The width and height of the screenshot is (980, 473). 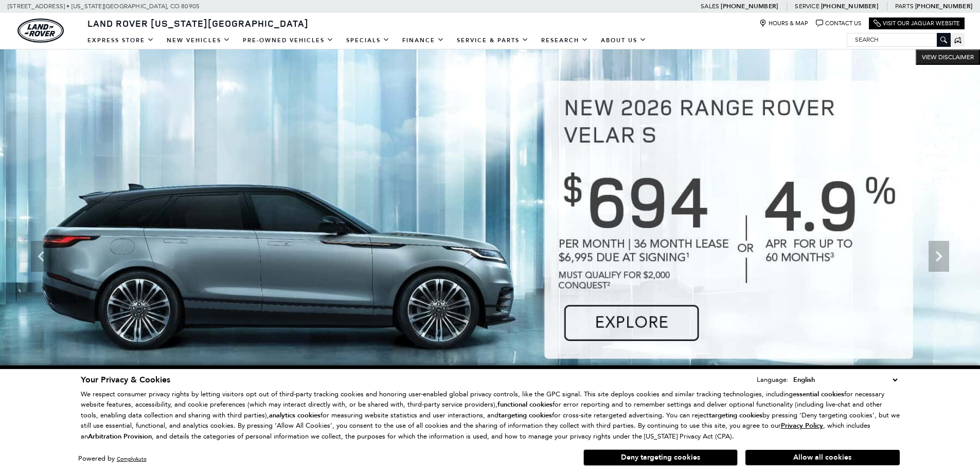 What do you see at coordinates (710, 6) in the screenshot?
I see `span: Sales` at bounding box center [710, 6].